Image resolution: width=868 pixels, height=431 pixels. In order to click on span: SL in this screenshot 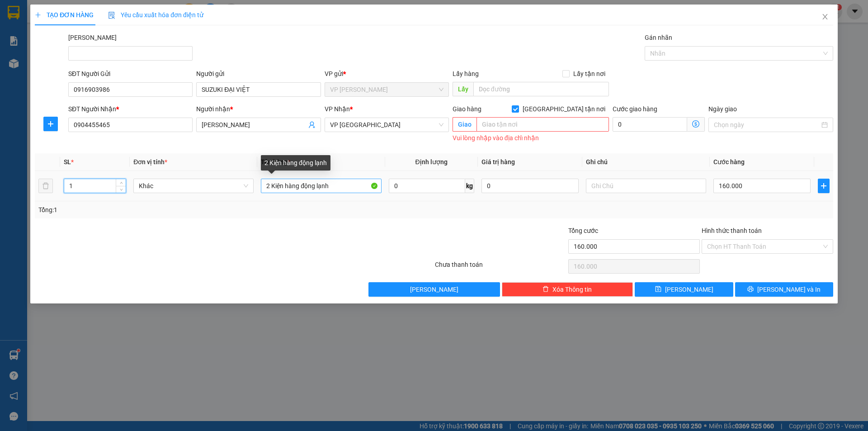, I will do `click(68, 162)`.